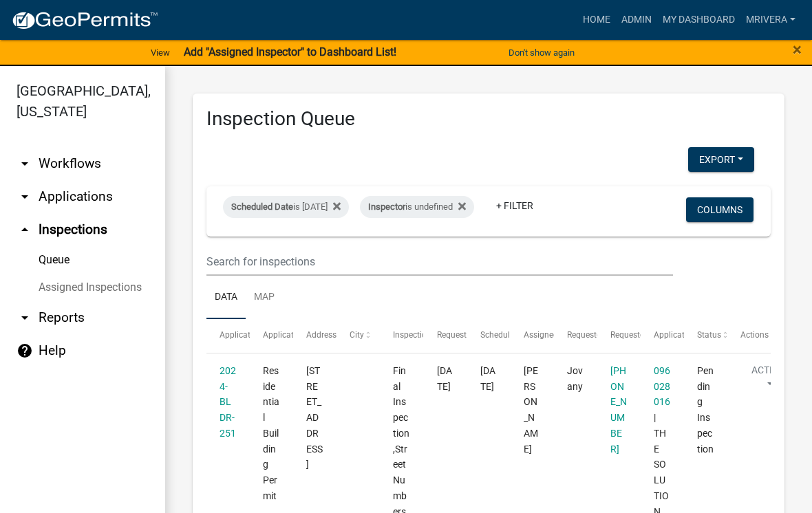  What do you see at coordinates (489, 119) in the screenshot?
I see `h3: Inspection Queue` at bounding box center [489, 119].